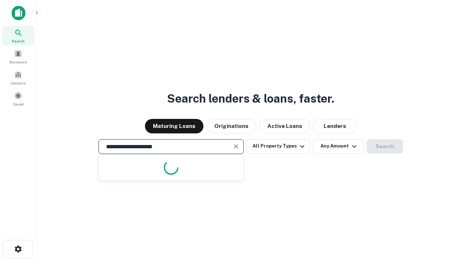 Image resolution: width=465 pixels, height=261 pixels. What do you see at coordinates (18, 99) in the screenshot?
I see `a: Saved` at bounding box center [18, 99].